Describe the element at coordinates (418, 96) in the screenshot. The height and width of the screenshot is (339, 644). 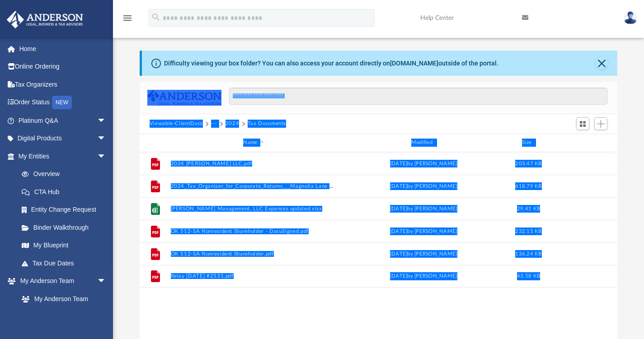
I see `input: Search files and folders` at that location.